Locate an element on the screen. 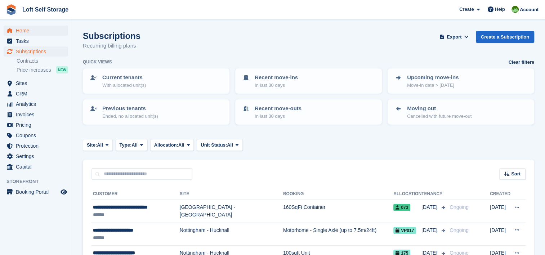  span: Analytics is located at coordinates (37, 104).